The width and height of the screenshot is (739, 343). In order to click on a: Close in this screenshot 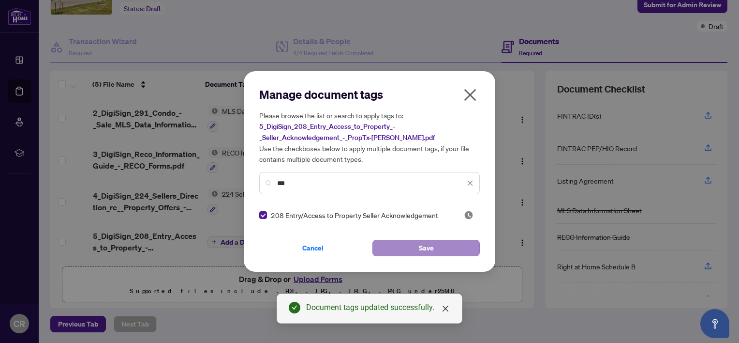, I will do `click(446, 308)`.